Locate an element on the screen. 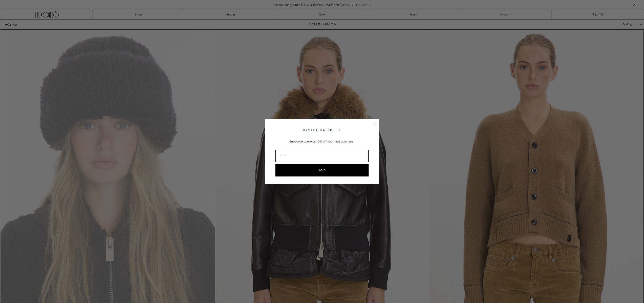 This screenshot has width=644, height=303. span: Subscribe to is located at coordinates (298, 142).